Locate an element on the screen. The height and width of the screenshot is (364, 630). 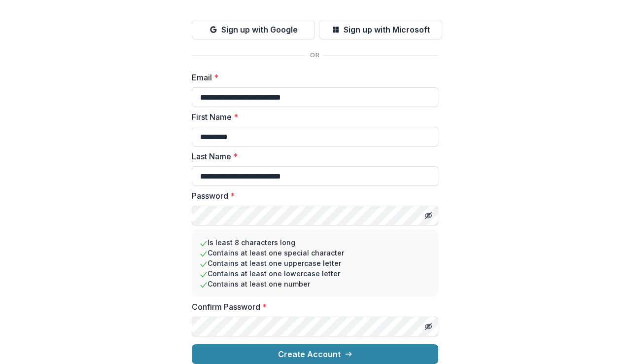
li: Is least 8 characters long is located at coordinates (315, 242).